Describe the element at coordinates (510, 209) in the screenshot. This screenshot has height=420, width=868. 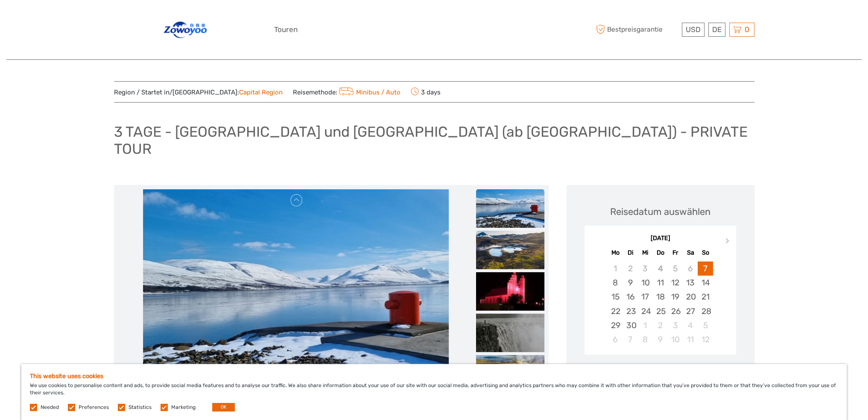
I see `img: 60884adf701d4a35bf875ee5e39c83a4_slider_thumbnail.jpeg` at that location.